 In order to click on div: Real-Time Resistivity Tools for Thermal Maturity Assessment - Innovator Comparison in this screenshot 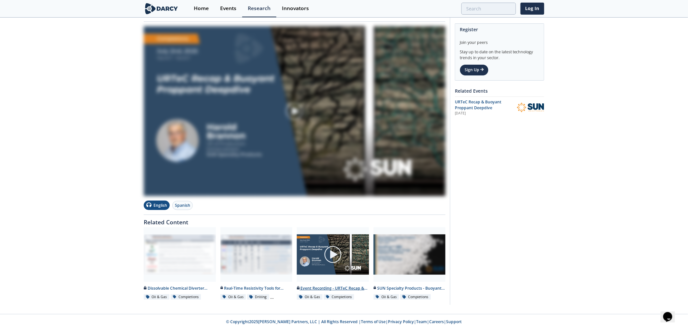, I will do `click(257, 288)`.